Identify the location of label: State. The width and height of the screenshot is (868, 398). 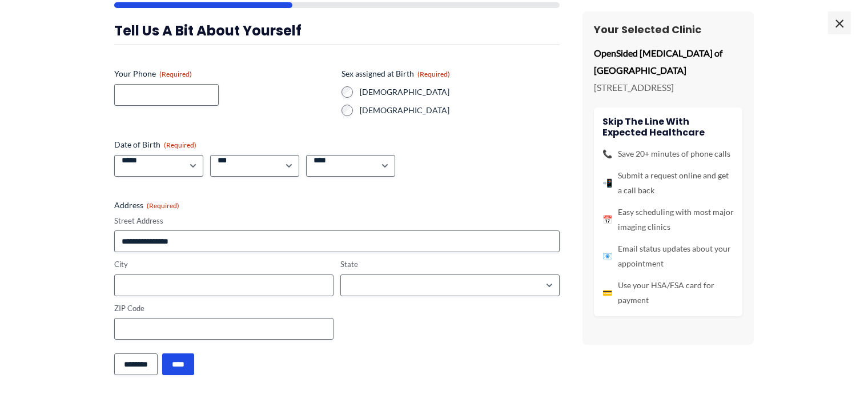
(450, 264).